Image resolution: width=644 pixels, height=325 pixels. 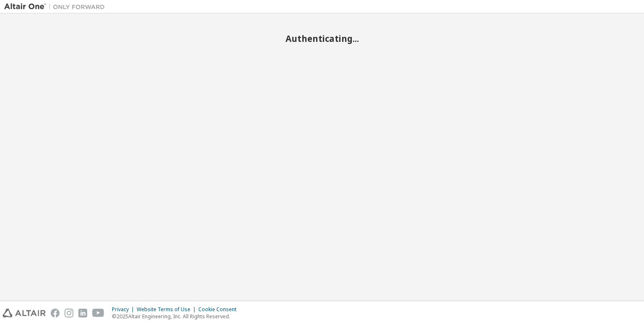 I want to click on img: instagram.svg, so click(x=68, y=313).